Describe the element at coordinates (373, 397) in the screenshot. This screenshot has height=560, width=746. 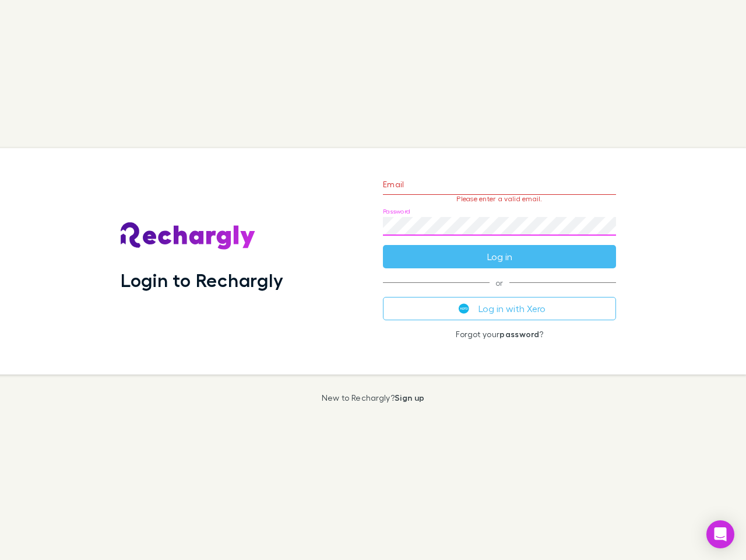
I see `p: New to Rechargly?` at that location.